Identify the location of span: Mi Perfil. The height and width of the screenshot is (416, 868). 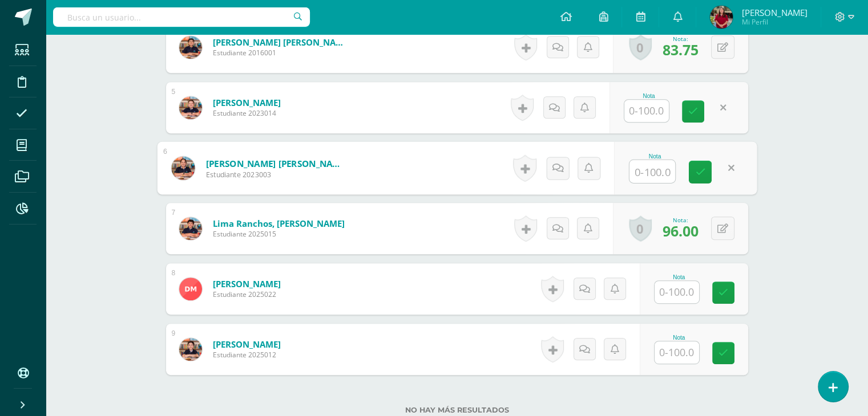
(774, 22).